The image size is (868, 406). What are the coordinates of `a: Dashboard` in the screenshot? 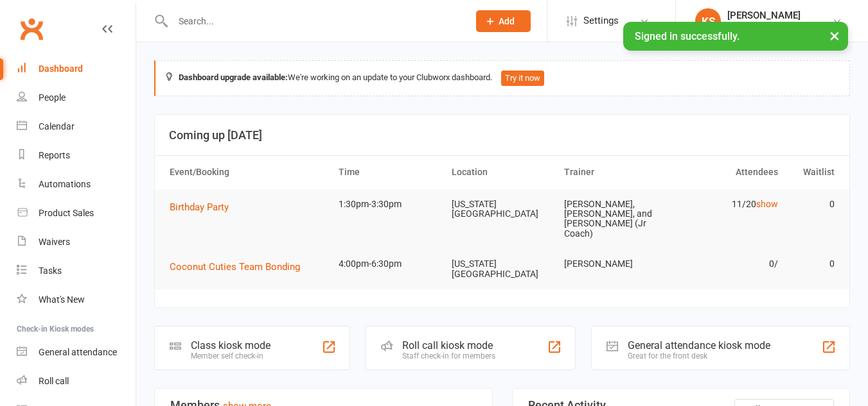 It's located at (75, 69).